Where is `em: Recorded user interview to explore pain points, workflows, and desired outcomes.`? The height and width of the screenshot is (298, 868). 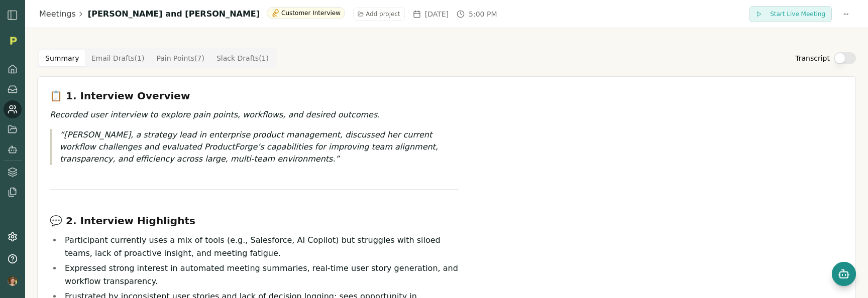
em: Recorded user interview to explore pain points, workflows, and desired outcomes. is located at coordinates (214, 114).